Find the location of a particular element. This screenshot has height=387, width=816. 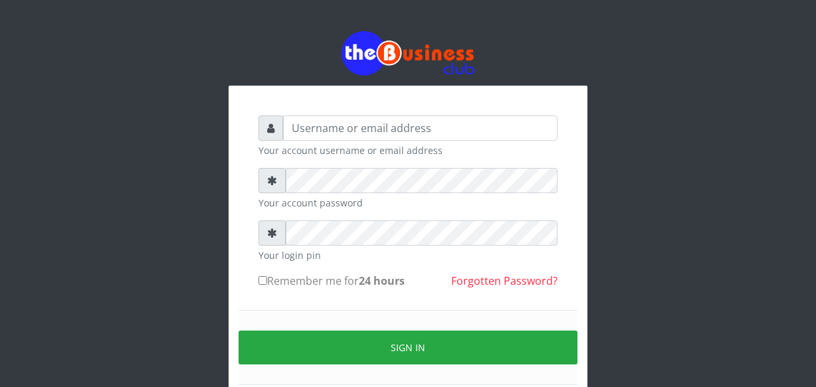

small: Your account password is located at coordinates (408, 203).